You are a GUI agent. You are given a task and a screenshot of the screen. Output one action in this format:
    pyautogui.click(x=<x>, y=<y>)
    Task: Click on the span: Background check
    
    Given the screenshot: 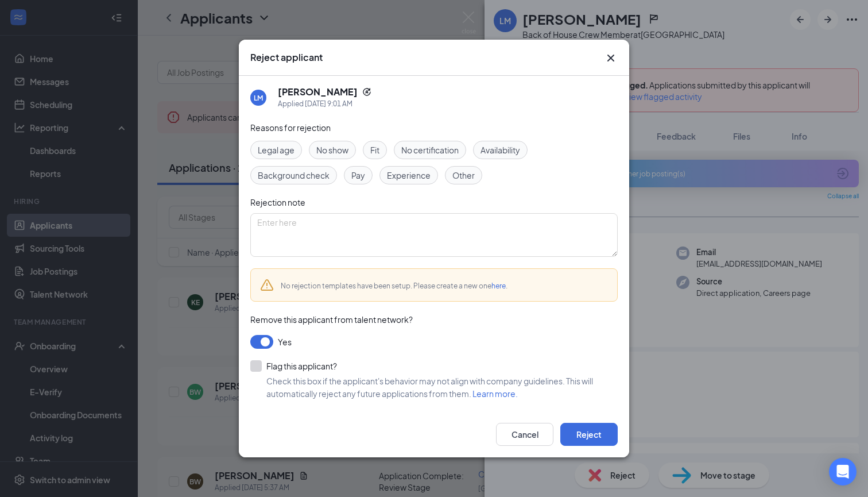 What is the action you would take?
    pyautogui.click(x=293, y=175)
    